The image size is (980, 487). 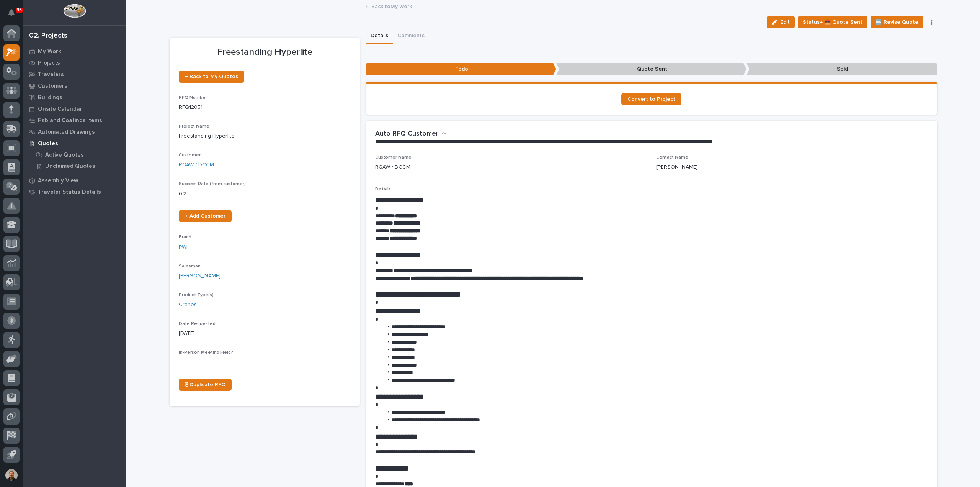 What do you see at coordinates (673, 157) in the screenshot?
I see `span: Contact Name` at bounding box center [673, 157].